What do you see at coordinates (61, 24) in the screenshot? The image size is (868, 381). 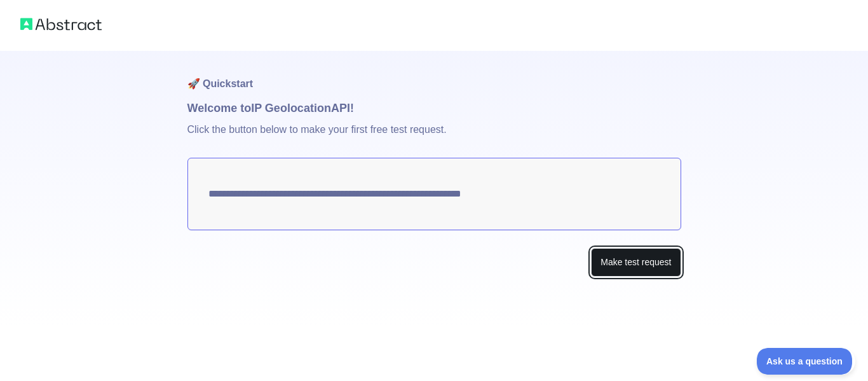 I see `img: Abstract logo` at bounding box center [61, 24].